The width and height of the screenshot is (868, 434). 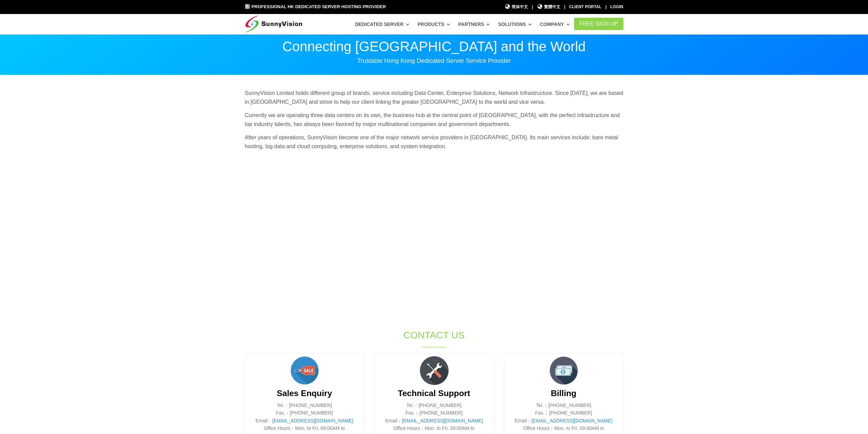 What do you see at coordinates (549, 7) in the screenshot?
I see `span: 繁體中文` at bounding box center [549, 7].